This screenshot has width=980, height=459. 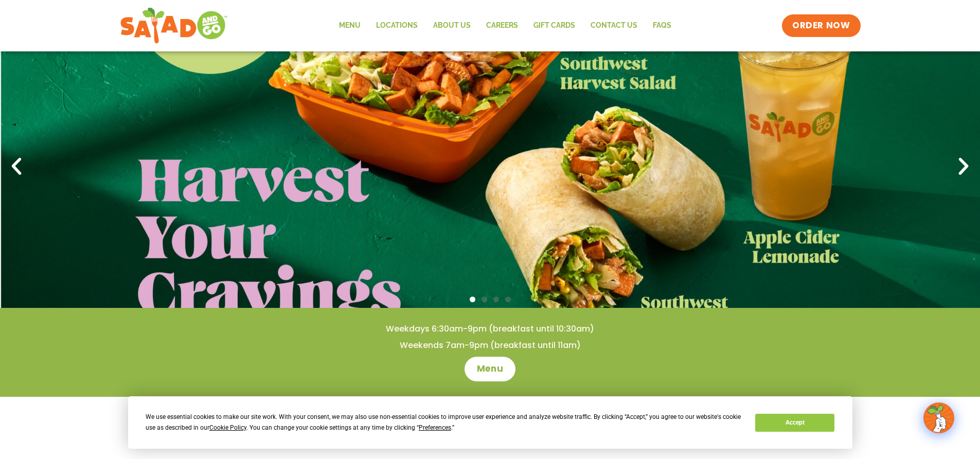 What do you see at coordinates (795, 423) in the screenshot?
I see `button: Accept` at bounding box center [795, 423].